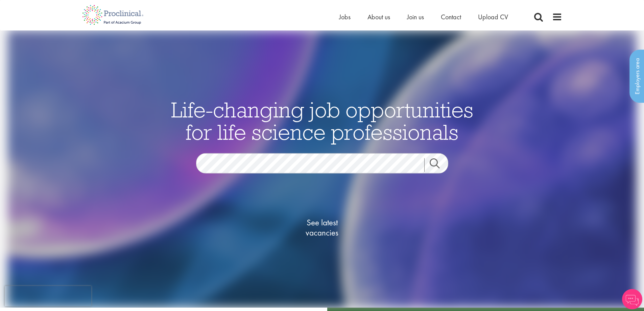 The image size is (644, 311). What do you see at coordinates (493, 17) in the screenshot?
I see `a: Upload CV` at bounding box center [493, 17].